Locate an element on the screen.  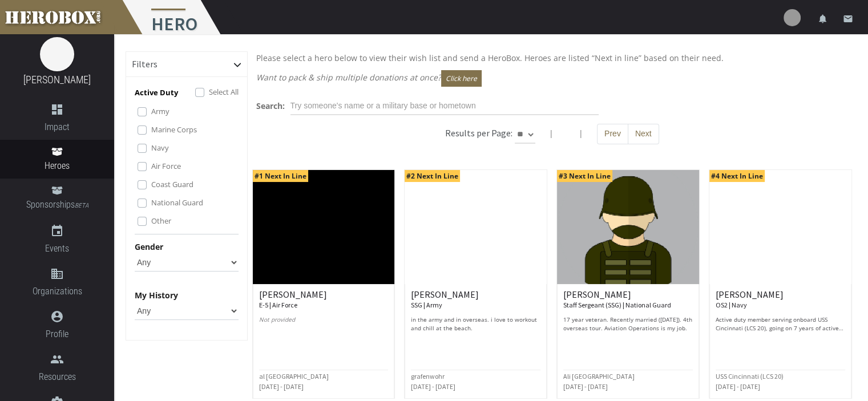
small: grafenwohr is located at coordinates (427, 376).